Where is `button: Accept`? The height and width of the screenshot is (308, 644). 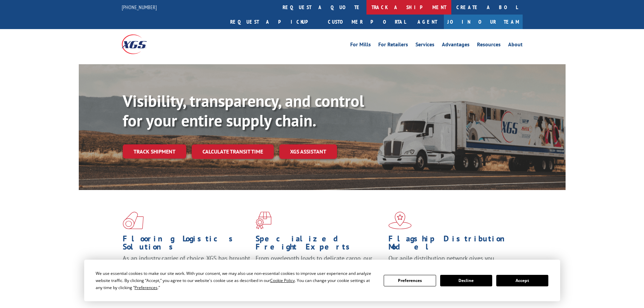
button: Accept is located at coordinates (522, 281).